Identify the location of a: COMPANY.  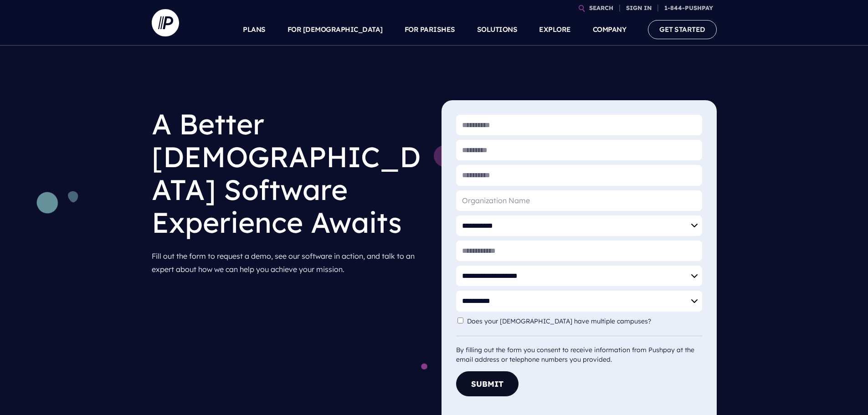
(610, 30).